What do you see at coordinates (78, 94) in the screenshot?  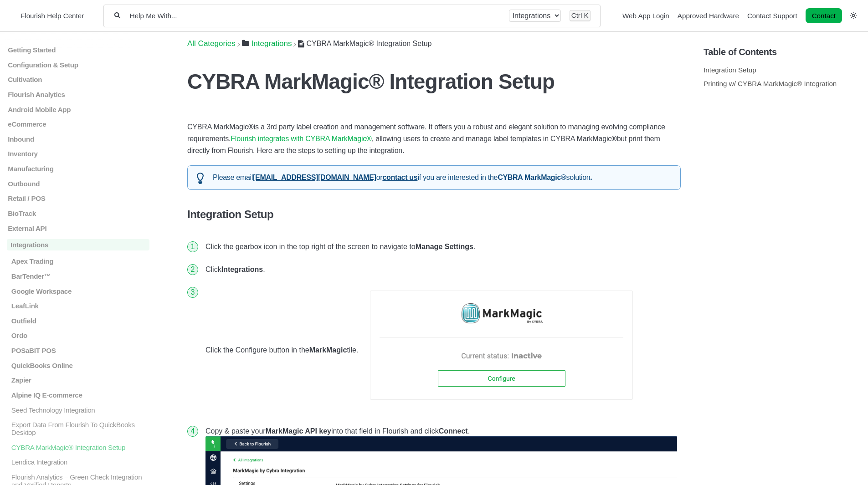 I see `a: Flourish Analytics` at bounding box center [78, 94].